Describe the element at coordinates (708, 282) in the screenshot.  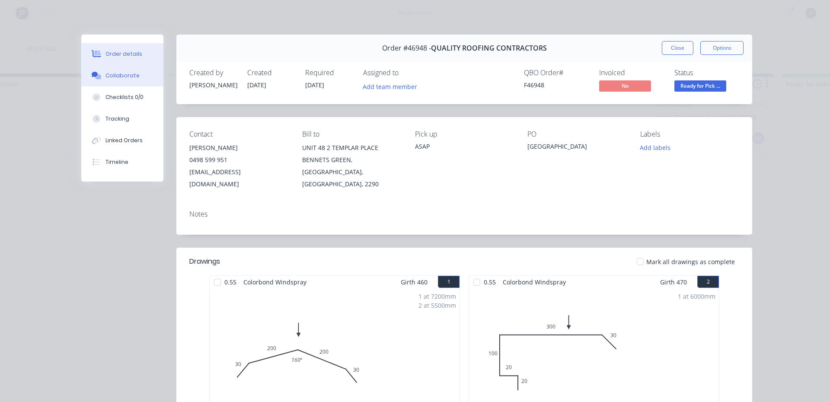
I see `button: 2` at that location.